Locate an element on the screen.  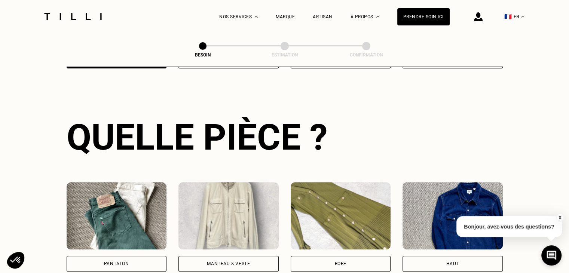
a: Logo du service de couturière Tilli is located at coordinates (73, 16).